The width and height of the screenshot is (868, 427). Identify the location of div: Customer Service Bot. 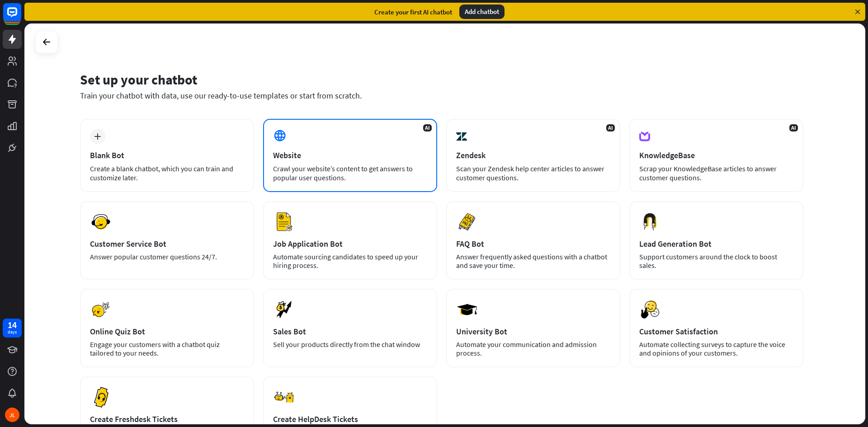
(167, 244).